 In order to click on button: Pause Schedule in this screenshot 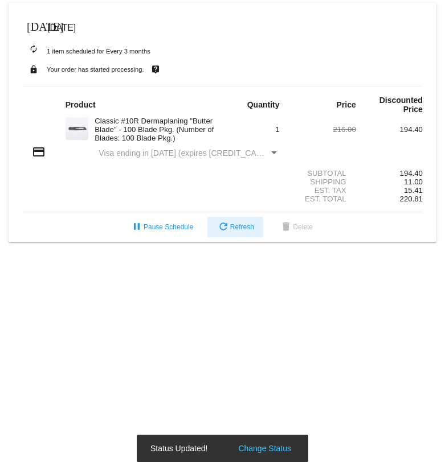, I will do `click(161, 227)`.